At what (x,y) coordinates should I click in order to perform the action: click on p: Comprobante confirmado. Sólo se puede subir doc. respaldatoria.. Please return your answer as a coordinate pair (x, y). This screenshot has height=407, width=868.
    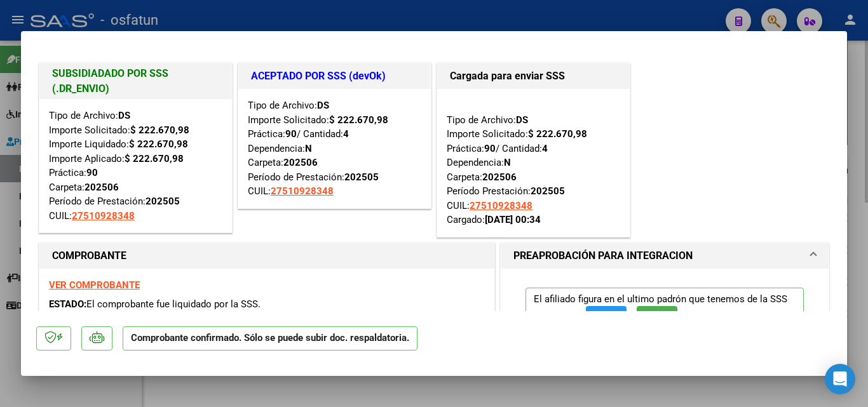
    Looking at the image, I should click on (270, 339).